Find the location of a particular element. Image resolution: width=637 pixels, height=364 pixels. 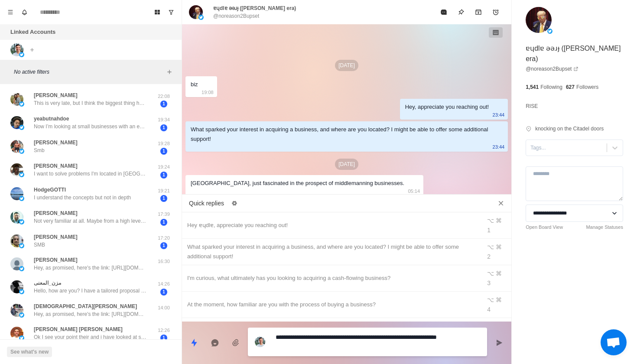

p: SMB is located at coordinates (39, 244).